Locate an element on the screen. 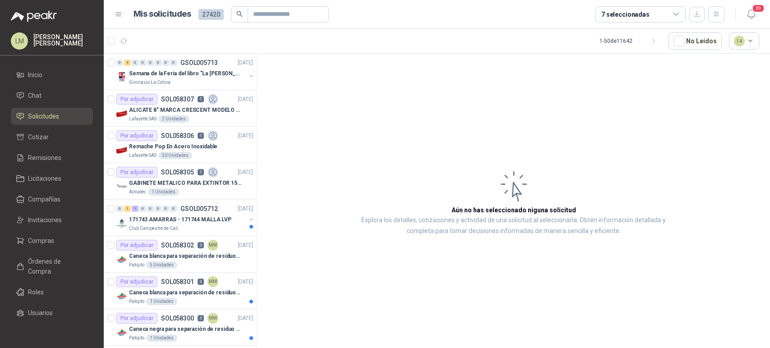 This screenshot has height=348, width=770. div: 2 Unidades is located at coordinates (174, 119).